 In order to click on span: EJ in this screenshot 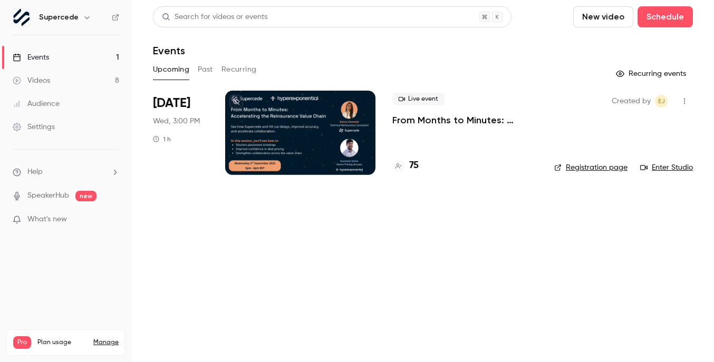, I will do `click(661, 101)`.